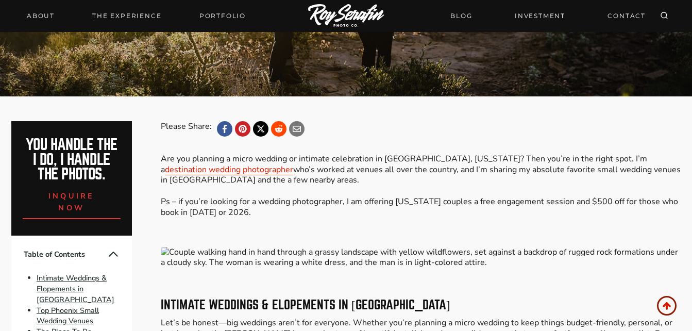  What do you see at coordinates (72, 200) in the screenshot?
I see `a: inquire now` at bounding box center [72, 200].